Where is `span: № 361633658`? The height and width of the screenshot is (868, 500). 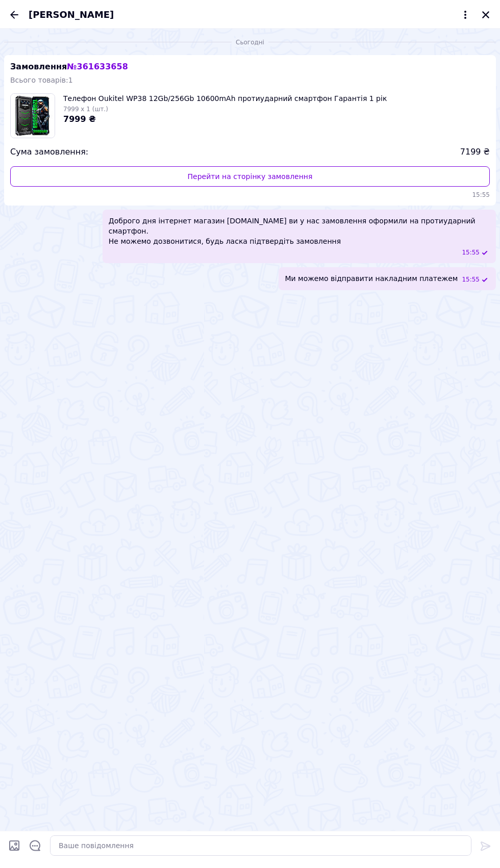 span: № 361633658 is located at coordinates (97, 67).